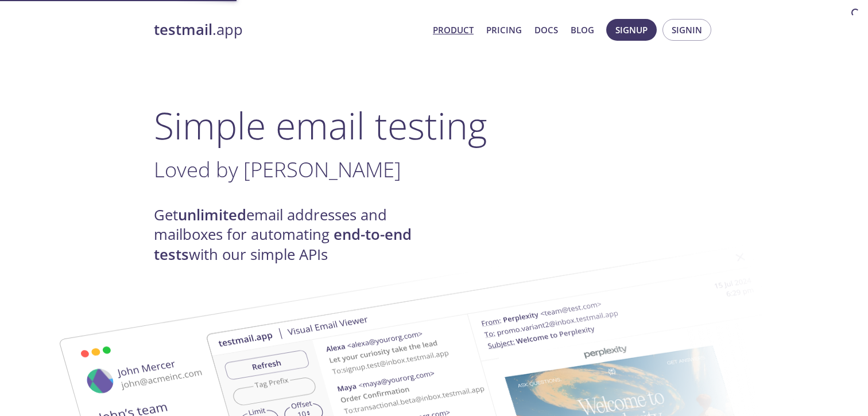  Describe the element at coordinates (687, 30) in the screenshot. I see `button: Signin` at that location.